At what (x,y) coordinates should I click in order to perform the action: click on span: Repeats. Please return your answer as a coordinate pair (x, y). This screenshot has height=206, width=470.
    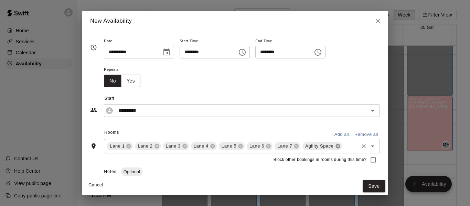
    Looking at the image, I should click on (125, 70).